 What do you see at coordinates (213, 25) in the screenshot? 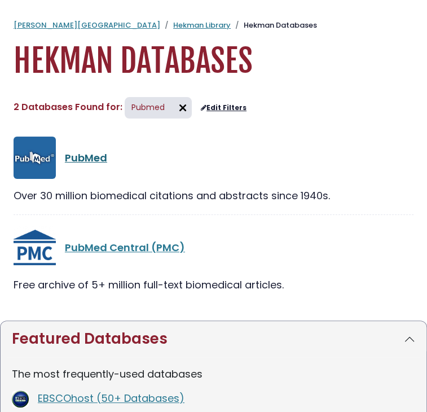
I see `nav: breadcrumb` at bounding box center [213, 25].